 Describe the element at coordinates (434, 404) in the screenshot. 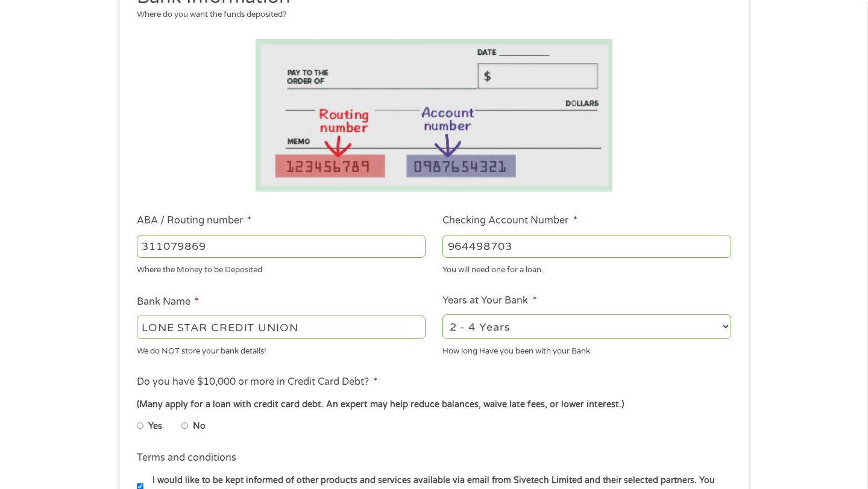

I see `div: (Many apply for a loan with credit card debt. An expert may help reduce balances, waive late fees...` at that location.